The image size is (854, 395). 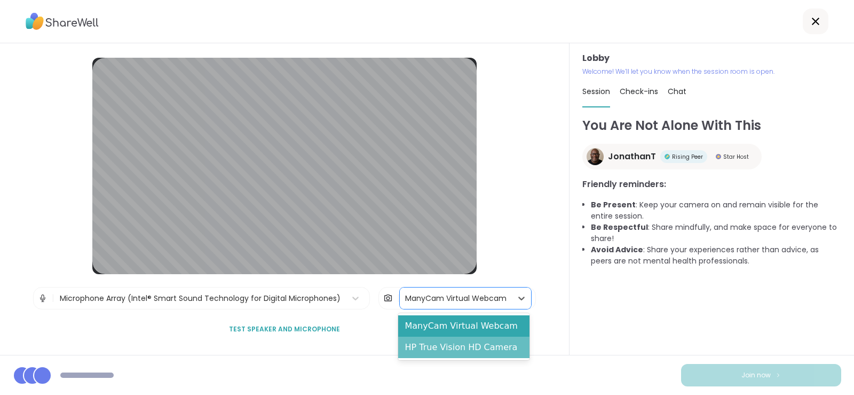 What do you see at coordinates (62, 21) in the screenshot?
I see `img: ShareWell Logo` at bounding box center [62, 21].